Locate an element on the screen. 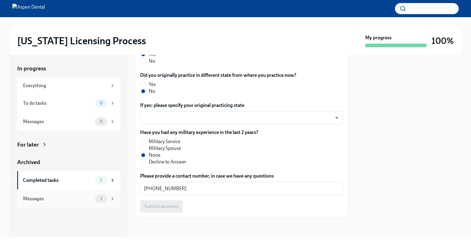  span: None is located at coordinates (155, 155).